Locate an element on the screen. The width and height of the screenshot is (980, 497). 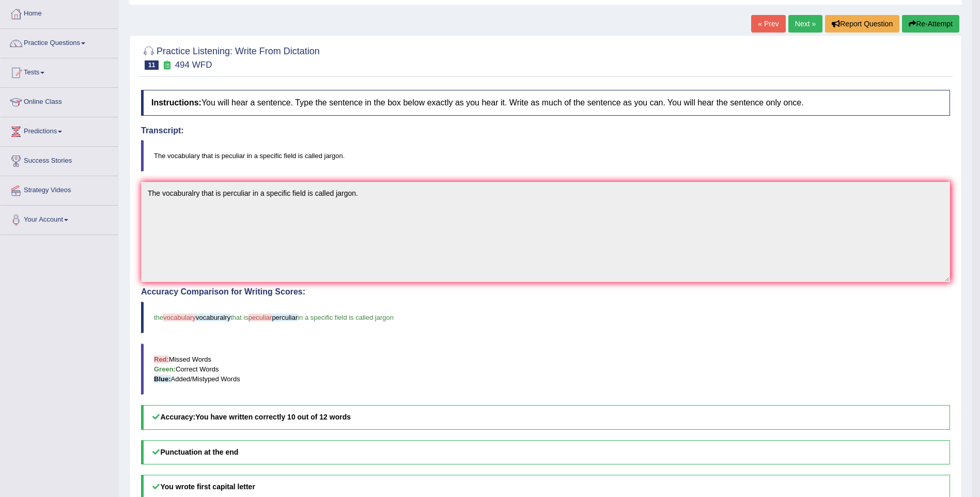
span: 11 is located at coordinates (151, 65).